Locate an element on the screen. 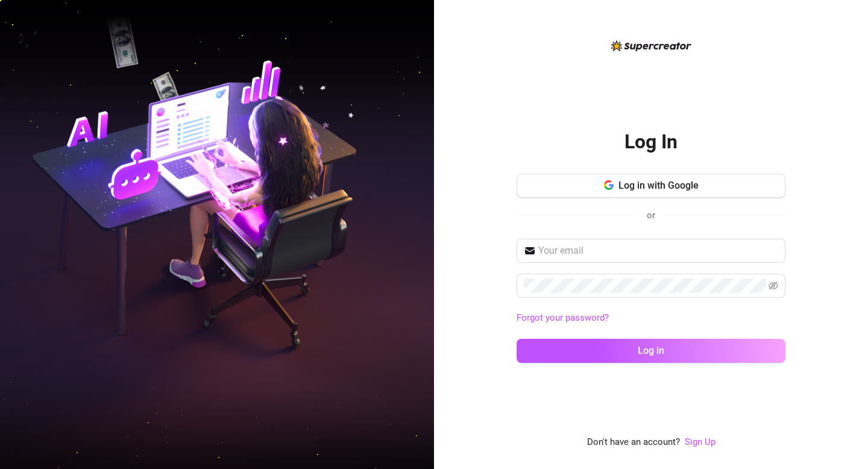  span: or is located at coordinates (651, 215).